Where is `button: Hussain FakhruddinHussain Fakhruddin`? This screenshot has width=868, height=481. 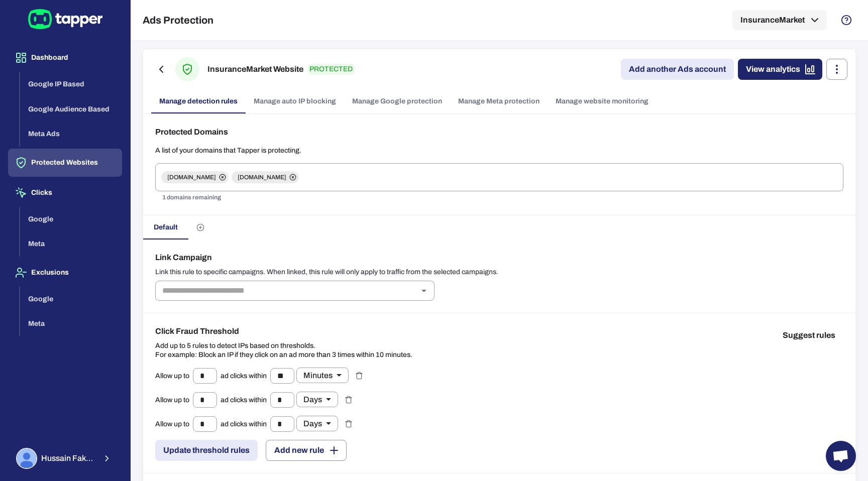 button: Hussain FakhruddinHussain Fakhruddin is located at coordinates (65, 459).